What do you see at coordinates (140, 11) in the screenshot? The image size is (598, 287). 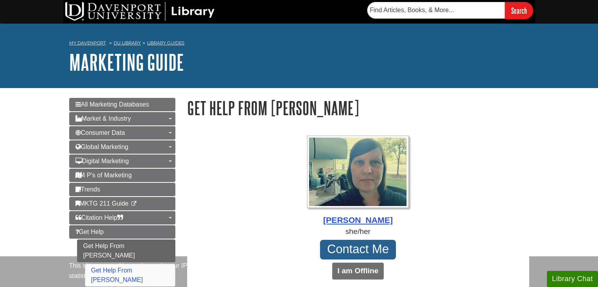 I see `img: DU Library` at bounding box center [140, 11].